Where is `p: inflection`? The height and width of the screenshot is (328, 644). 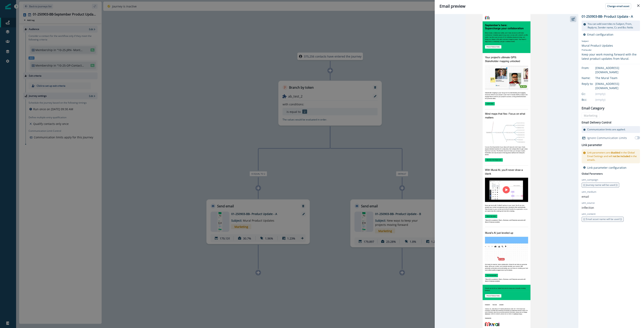 p: inflection is located at coordinates (587, 208).